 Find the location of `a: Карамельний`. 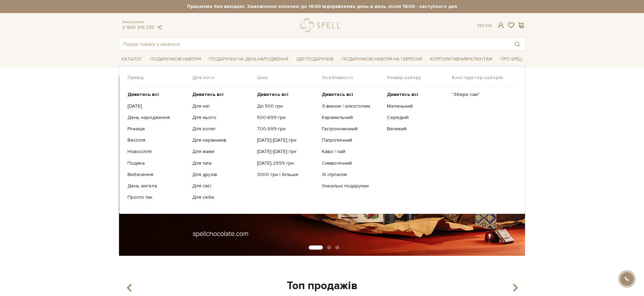

a: Карамельний is located at coordinates (352, 118).